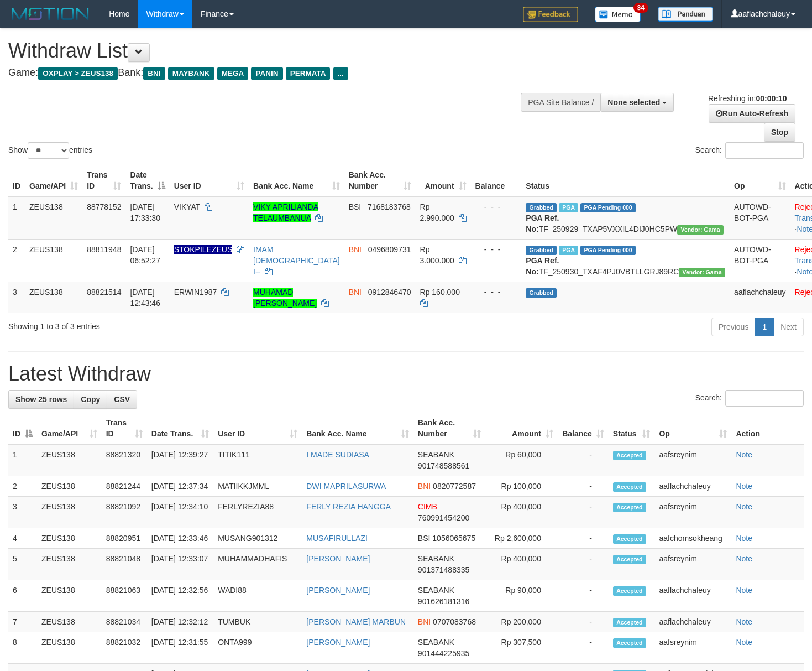  What do you see at coordinates (700, 230) in the screenshot?
I see `span: Vendor URL: https://trx31.1velocity.biz` at bounding box center [700, 230].